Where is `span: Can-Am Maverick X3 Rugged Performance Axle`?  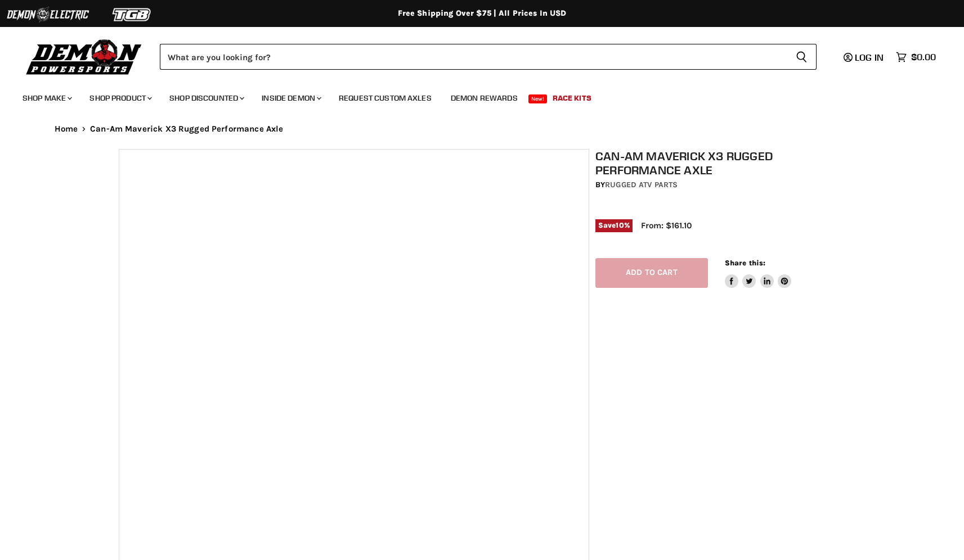 span: Can-Am Maverick X3 Rugged Performance Axle is located at coordinates (186, 129).